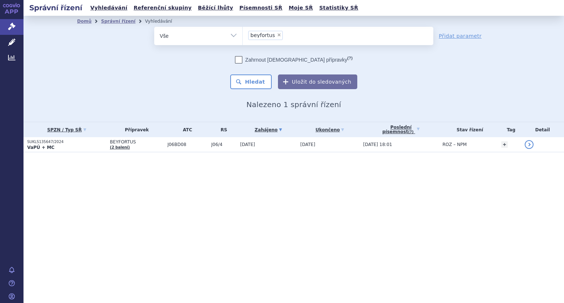 This screenshot has width=564, height=303. I want to click on th: Detail, so click(542, 130).